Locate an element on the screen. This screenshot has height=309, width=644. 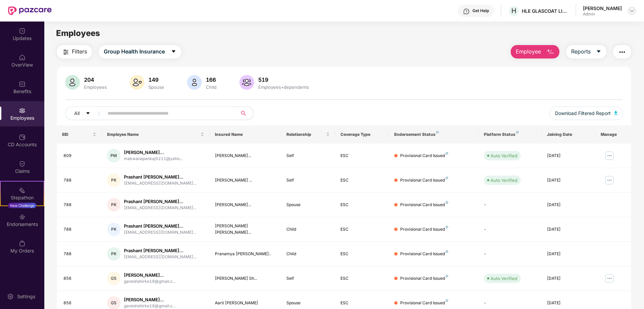
span: All is located at coordinates (77, 113).